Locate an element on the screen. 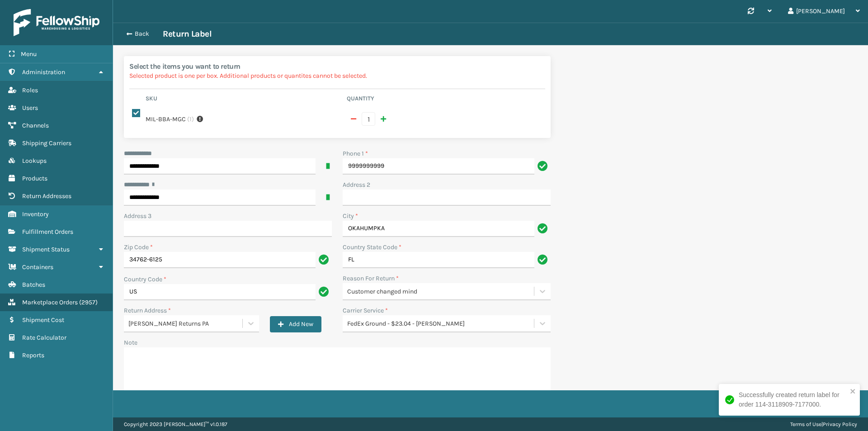  label: City is located at coordinates (351, 216).